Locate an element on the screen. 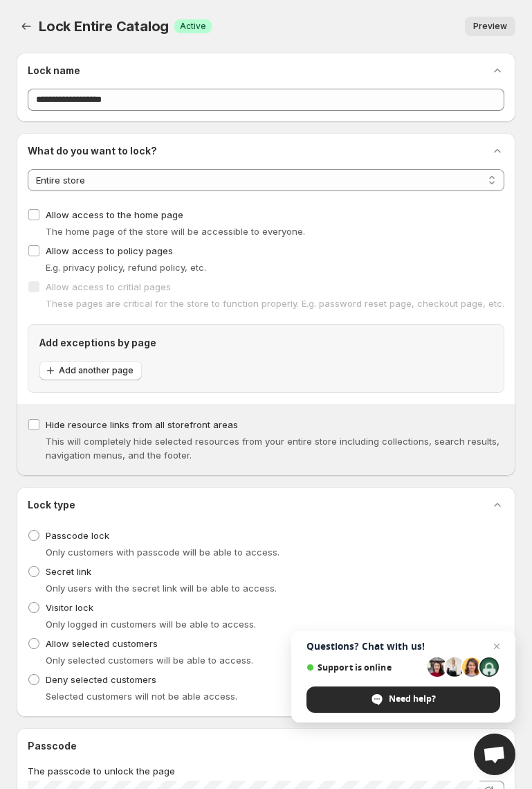 The height and width of the screenshot is (789, 532). span: Allow access to policy pages is located at coordinates (109, 251).